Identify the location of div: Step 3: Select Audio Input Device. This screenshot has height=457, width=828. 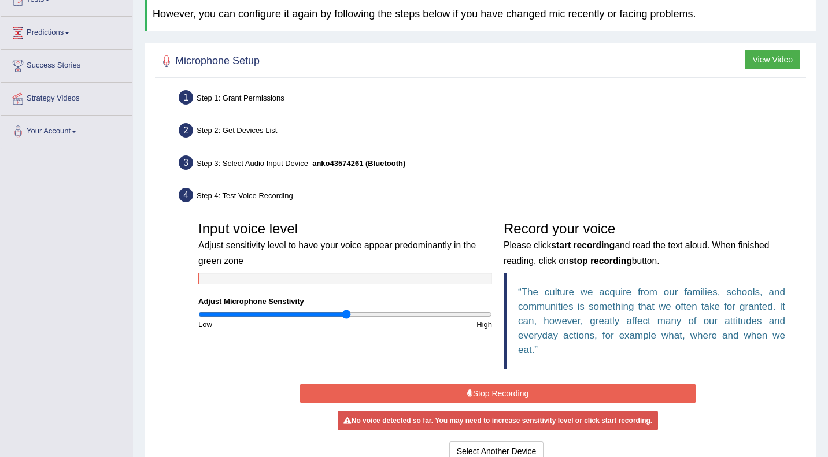
(492, 165).